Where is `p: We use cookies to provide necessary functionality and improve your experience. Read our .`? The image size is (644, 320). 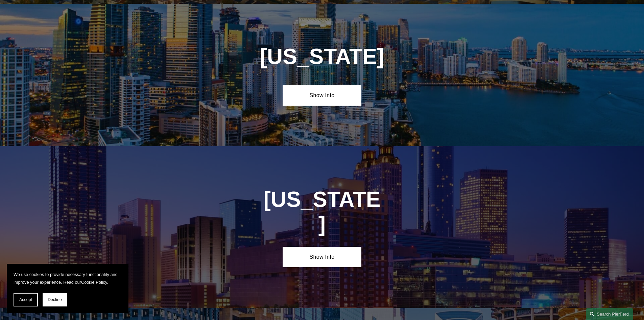
p: We use cookies to provide necessary functionality and improve your experience. Read our . is located at coordinates (68, 278).